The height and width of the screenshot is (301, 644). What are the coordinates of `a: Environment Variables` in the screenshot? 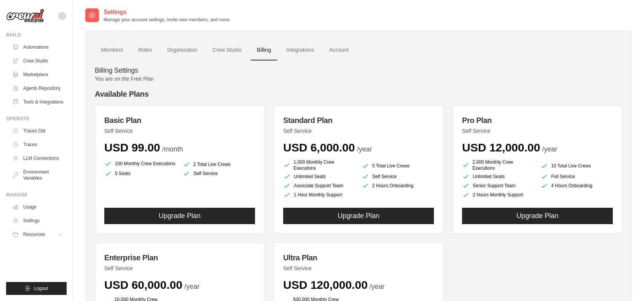 It's located at (38, 175).